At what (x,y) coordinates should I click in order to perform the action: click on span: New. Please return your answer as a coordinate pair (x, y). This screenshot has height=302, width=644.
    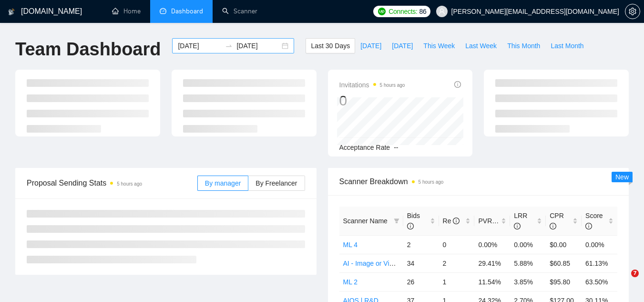
    Looking at the image, I should click on (622, 177).